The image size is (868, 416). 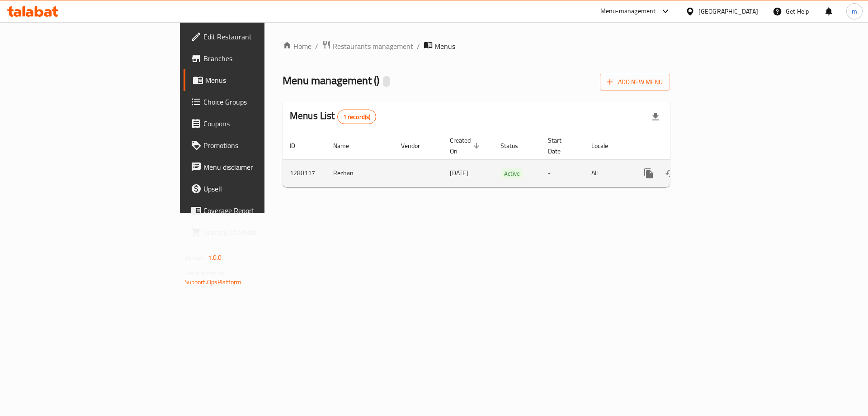 I want to click on button: more, so click(x=649, y=173).